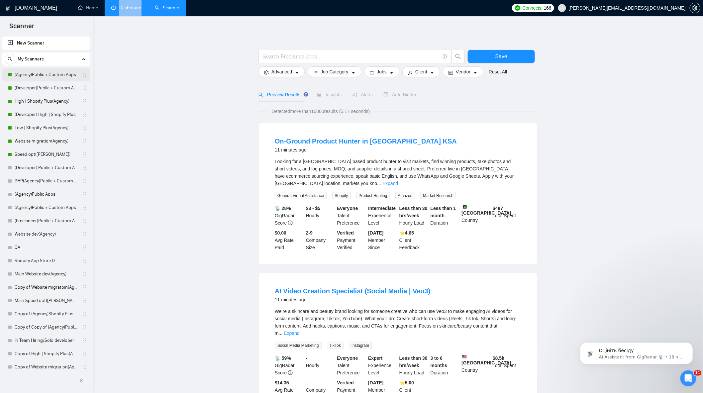  Describe the element at coordinates (517, 8) in the screenshot. I see `img: upwork-logo.png` at that location.